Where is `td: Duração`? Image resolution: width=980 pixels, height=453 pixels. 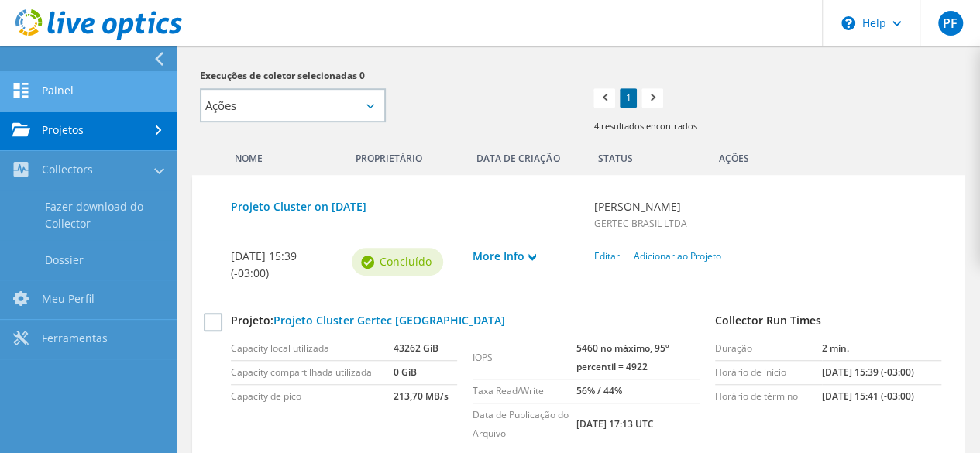
td: Duração is located at coordinates (768, 348).